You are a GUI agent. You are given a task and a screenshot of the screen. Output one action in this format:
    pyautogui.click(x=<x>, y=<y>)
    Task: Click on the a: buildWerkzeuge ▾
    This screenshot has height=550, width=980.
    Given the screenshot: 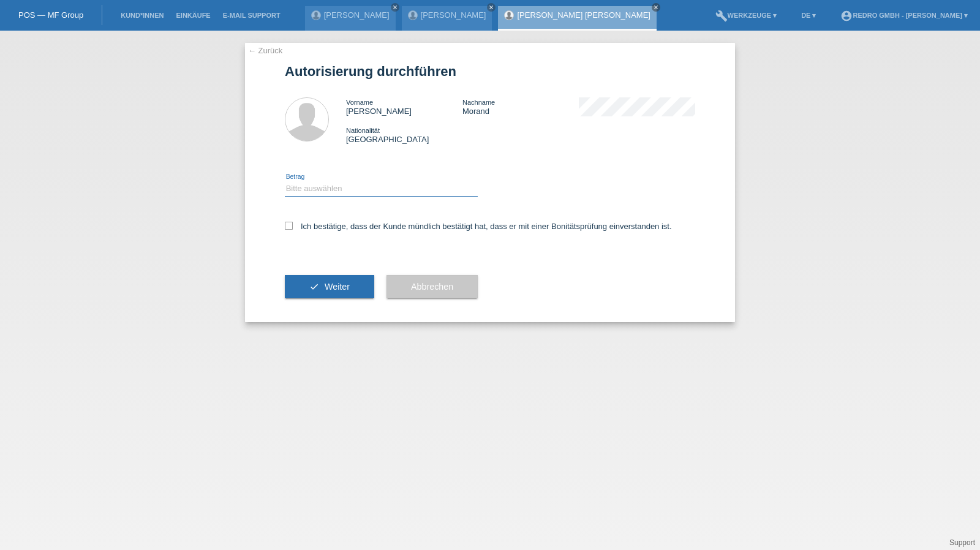 What is the action you would take?
    pyautogui.click(x=746, y=15)
    